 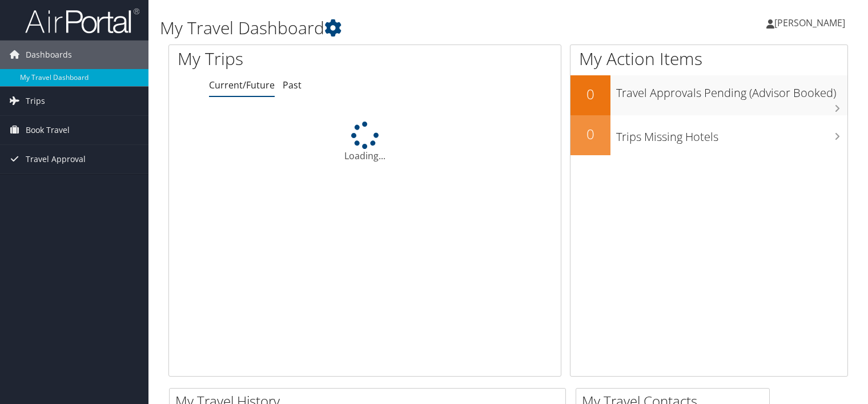 What do you see at coordinates (292, 85) in the screenshot?
I see `a: Past` at bounding box center [292, 85].